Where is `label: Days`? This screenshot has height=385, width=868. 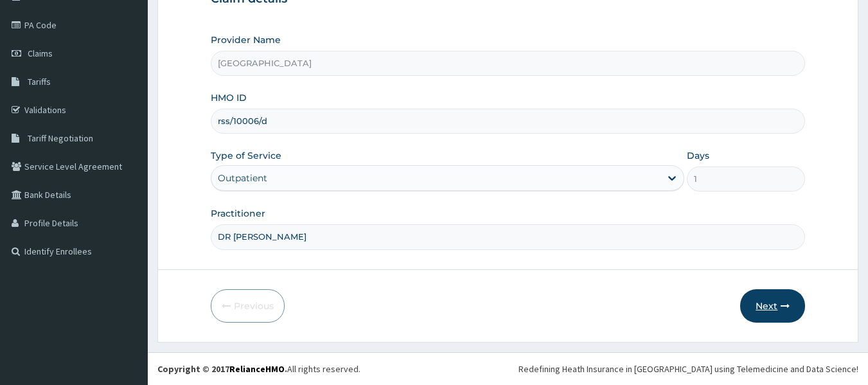 label: Days is located at coordinates (698, 155).